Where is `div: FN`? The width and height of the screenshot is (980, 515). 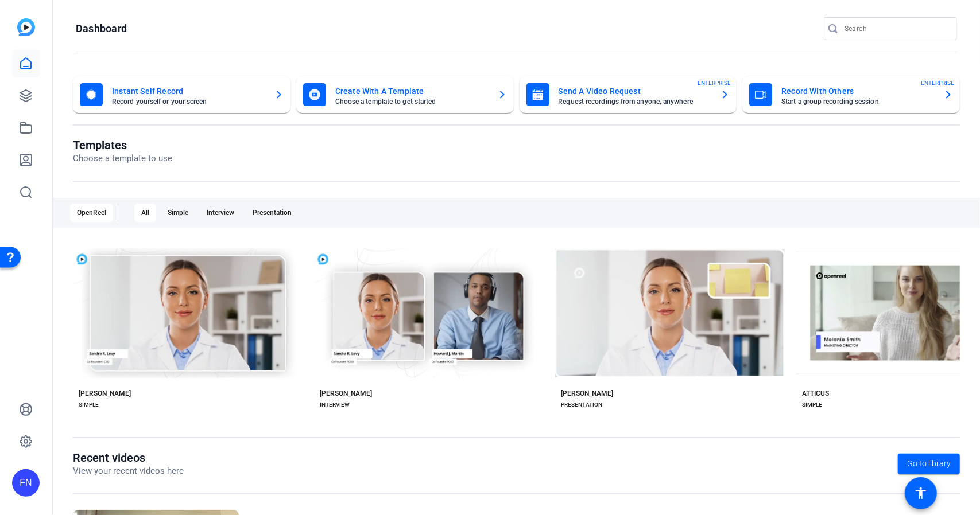 div: FN is located at coordinates (26, 483).